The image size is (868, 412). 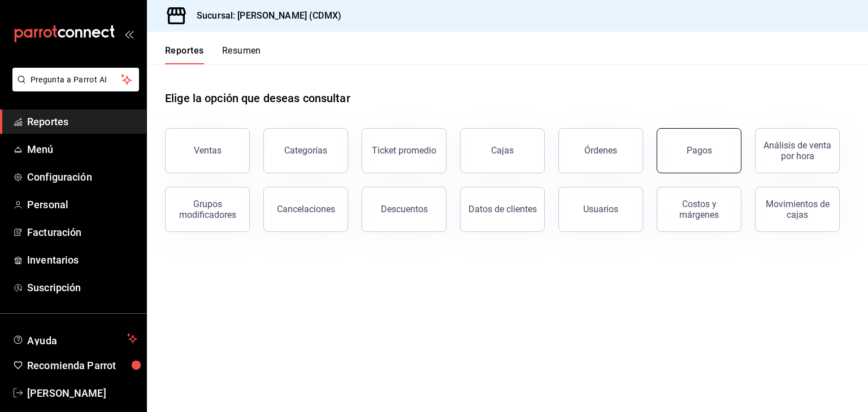 What do you see at coordinates (82, 204) in the screenshot?
I see `span: Personal` at bounding box center [82, 204].